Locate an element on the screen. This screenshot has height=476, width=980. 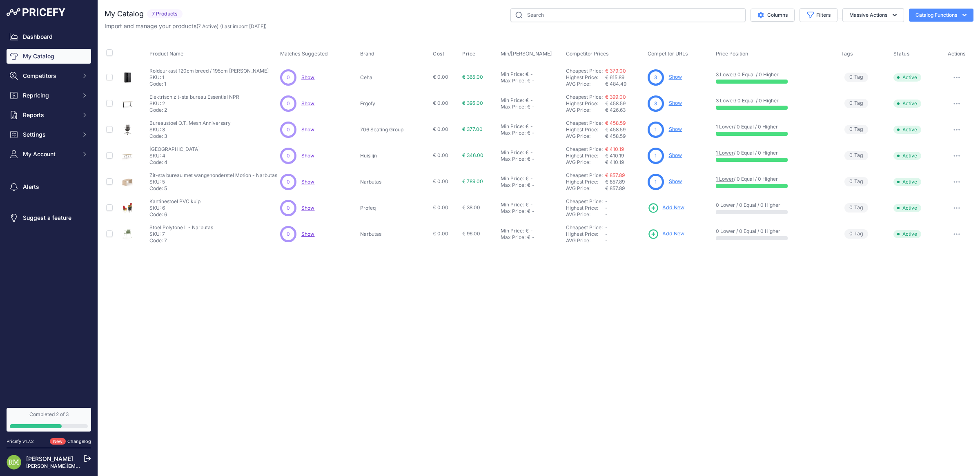
p: Elektrisch zit-sta bureau Essential NPR is located at coordinates (194, 97).